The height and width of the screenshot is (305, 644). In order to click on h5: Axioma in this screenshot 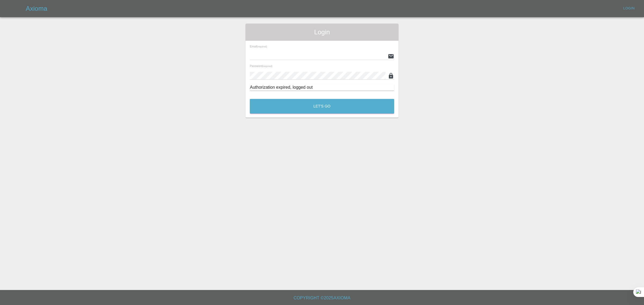, I will do `click(37, 9)`.